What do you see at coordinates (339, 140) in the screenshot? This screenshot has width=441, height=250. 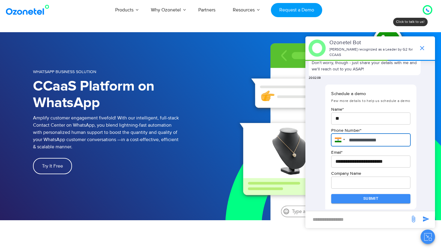 I see `div: India: + 91` at bounding box center [339, 140].